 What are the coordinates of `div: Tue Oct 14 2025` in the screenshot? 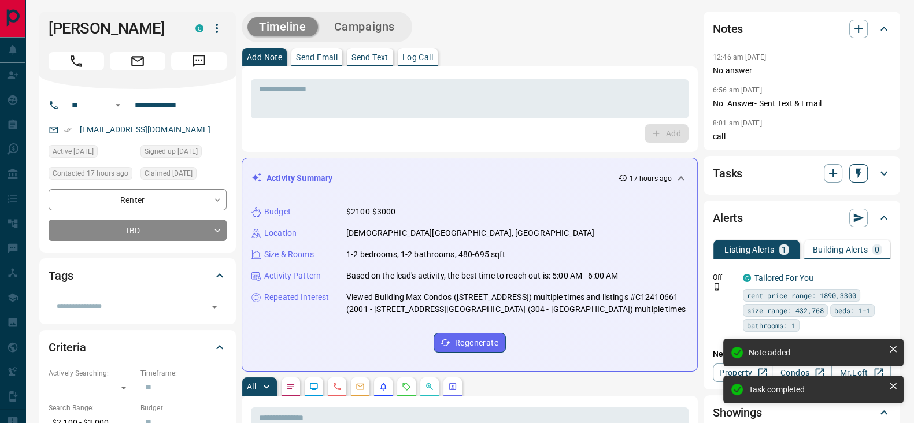 It's located at (91, 175).